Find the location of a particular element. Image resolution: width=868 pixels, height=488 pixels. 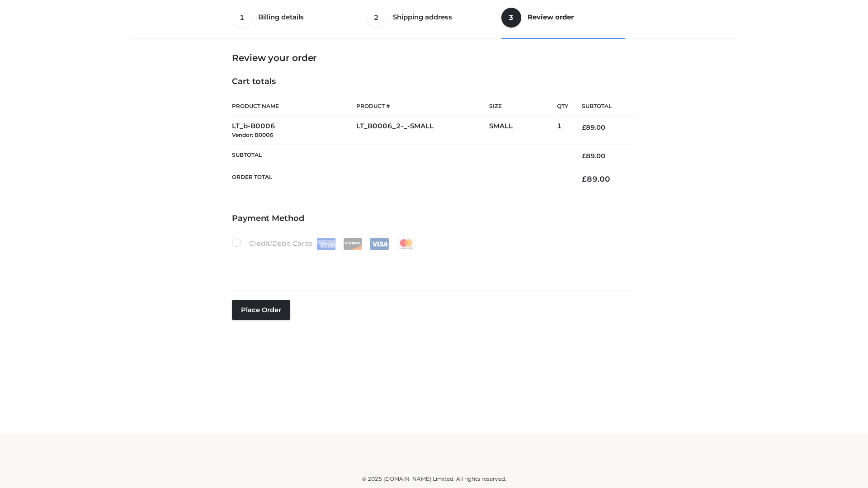

th: Product Name is located at coordinates (294, 106).